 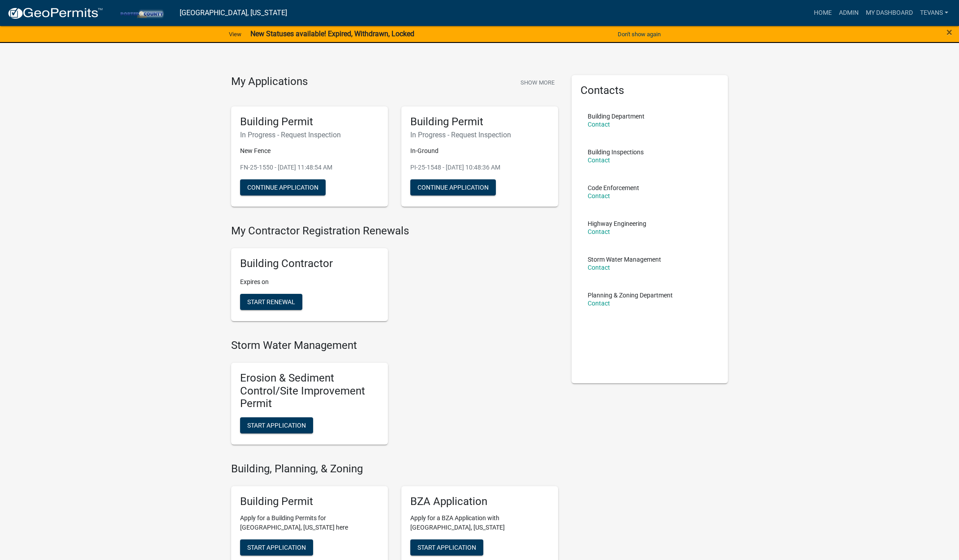 What do you see at coordinates (630, 295) in the screenshot?
I see `p: Planning & Zoning Department` at bounding box center [630, 295].